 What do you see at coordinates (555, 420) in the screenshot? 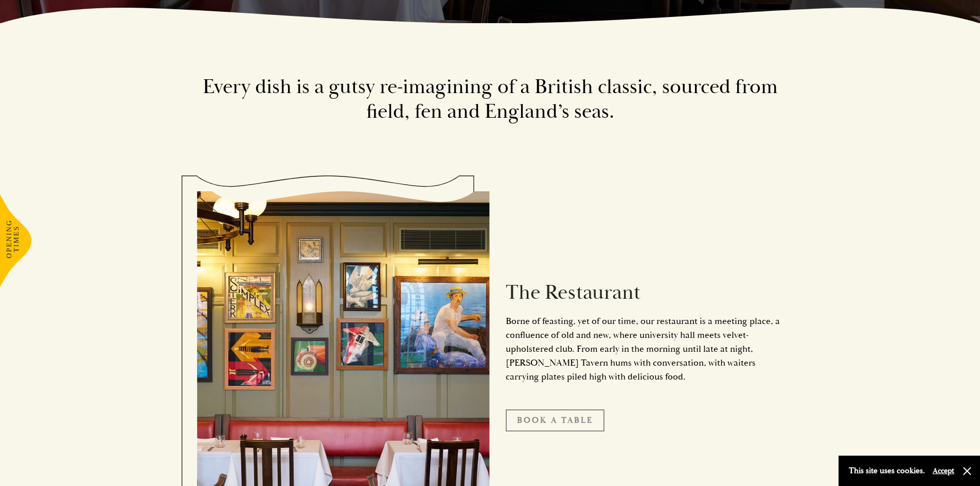
I see `a: Book A Table` at bounding box center [555, 420].